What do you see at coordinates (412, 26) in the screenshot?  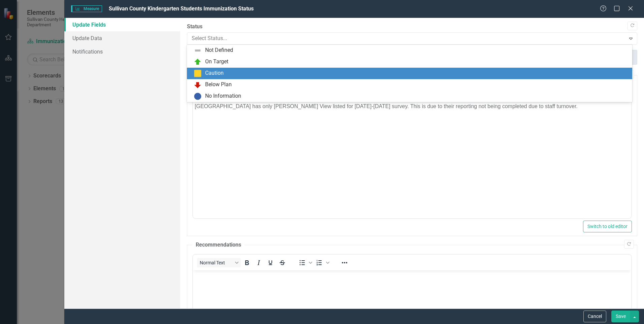 I see `label: Status` at bounding box center [412, 26].